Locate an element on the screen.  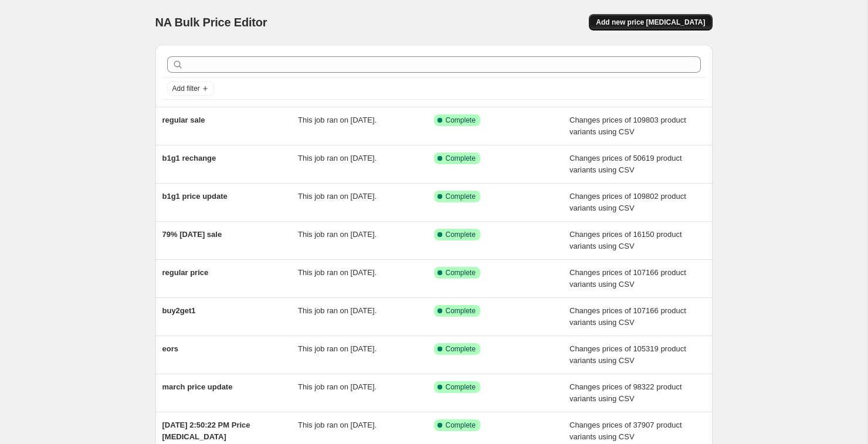
span: march price update is located at coordinates (198, 386).